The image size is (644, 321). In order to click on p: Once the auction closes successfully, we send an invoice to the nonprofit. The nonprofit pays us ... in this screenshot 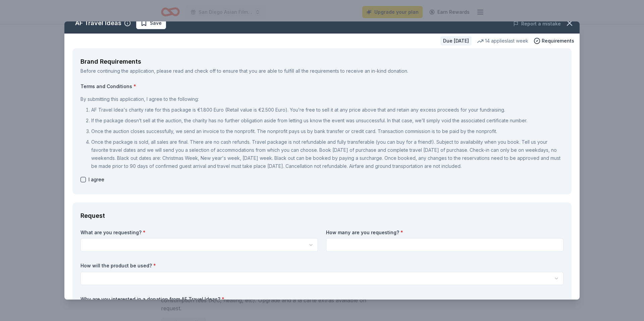, I will do `click(327, 131)`.